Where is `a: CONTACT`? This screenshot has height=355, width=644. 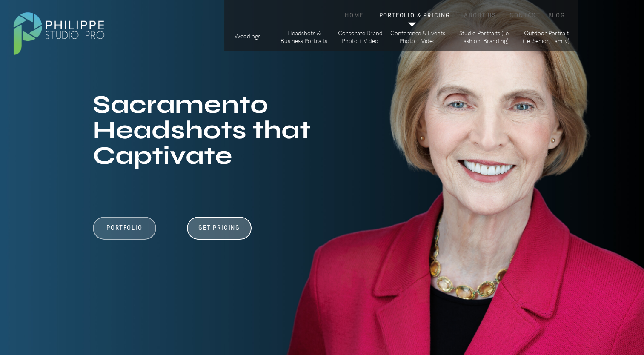 a: CONTACT is located at coordinates (525, 16).